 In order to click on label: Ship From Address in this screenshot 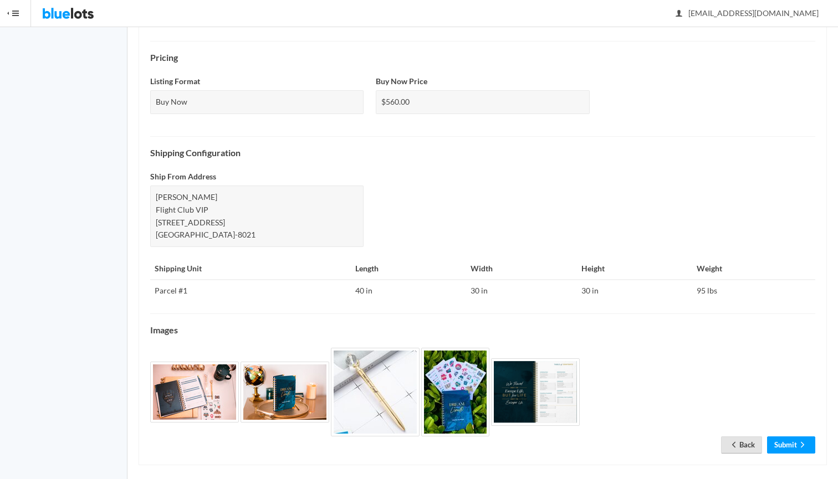, I will do `click(183, 177)`.